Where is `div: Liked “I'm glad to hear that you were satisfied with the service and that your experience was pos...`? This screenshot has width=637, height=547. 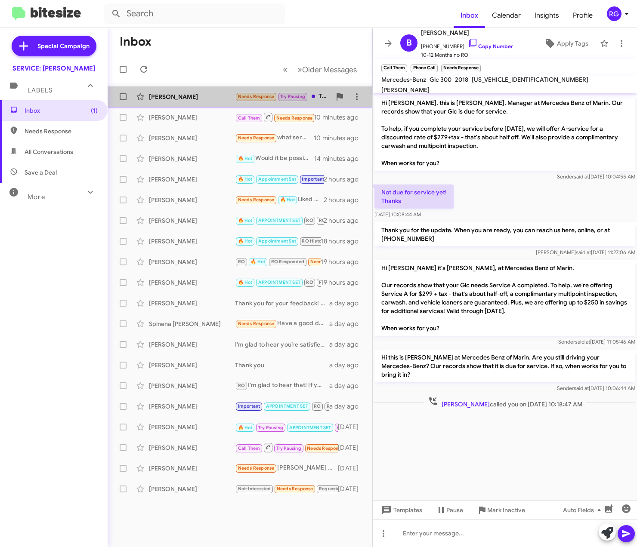 div: Liked “I'm glad to hear that you were satisfied with the service and that your experience was pos... is located at coordinates (279, 200).